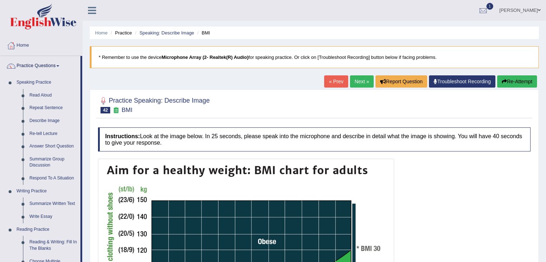 The image size is (546, 262). What do you see at coordinates (202, 33) in the screenshot?
I see `li: BMI` at bounding box center [202, 33].